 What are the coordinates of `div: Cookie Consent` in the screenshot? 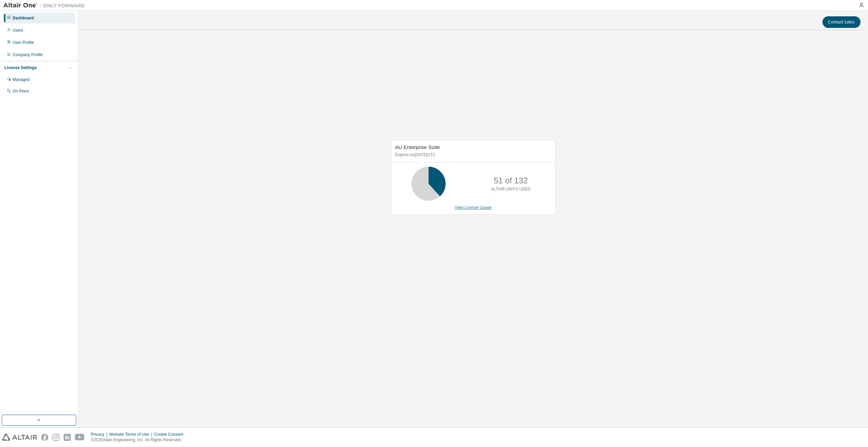 It's located at (170, 435).